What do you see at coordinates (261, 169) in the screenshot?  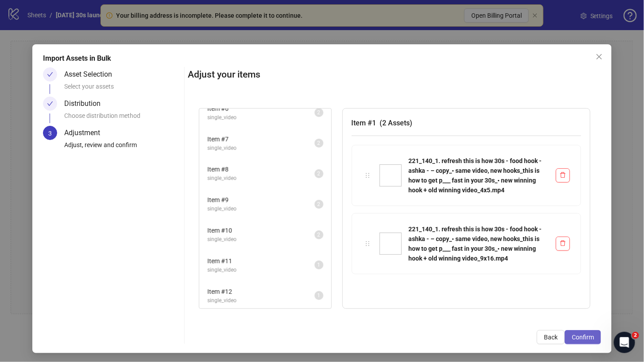 I see `span: Item # 8` at bounding box center [261, 169].